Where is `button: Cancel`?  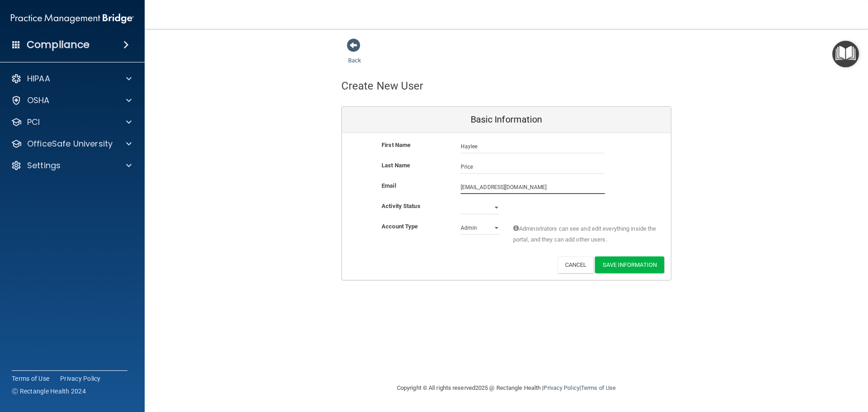 button: Cancel is located at coordinates (576, 264).